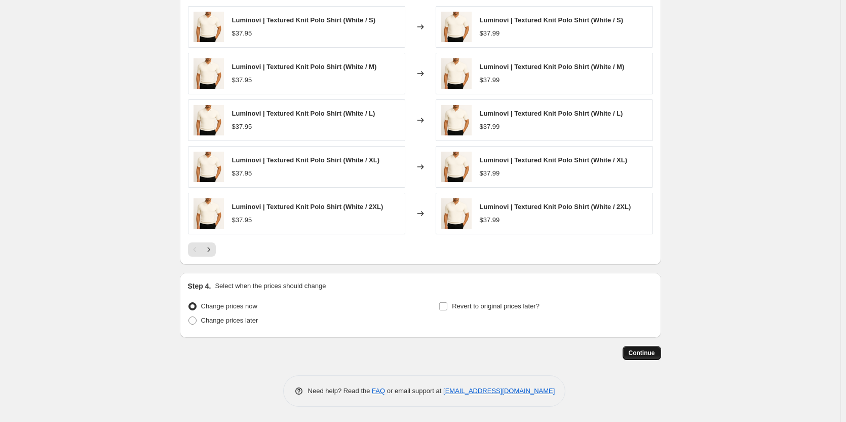 This screenshot has width=846, height=422. What do you see at coordinates (642, 353) in the screenshot?
I see `span: Continue` at bounding box center [642, 353].